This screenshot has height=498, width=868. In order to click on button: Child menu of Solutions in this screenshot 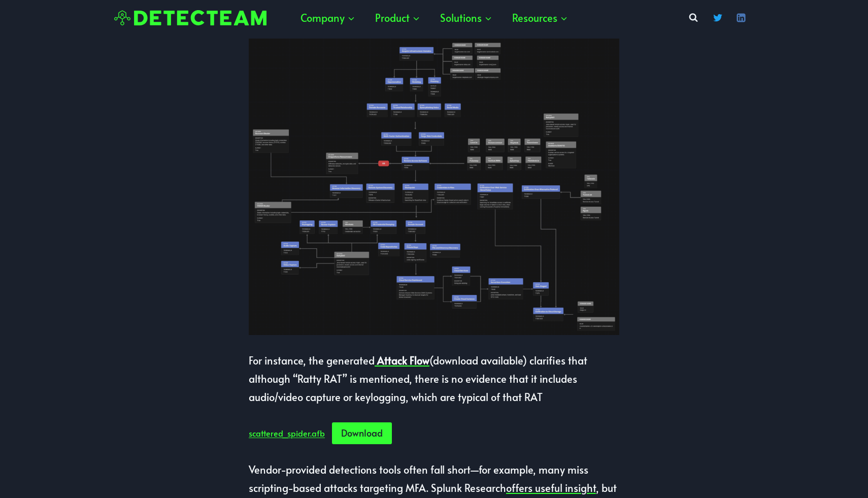, I will do `click(466, 18)`.